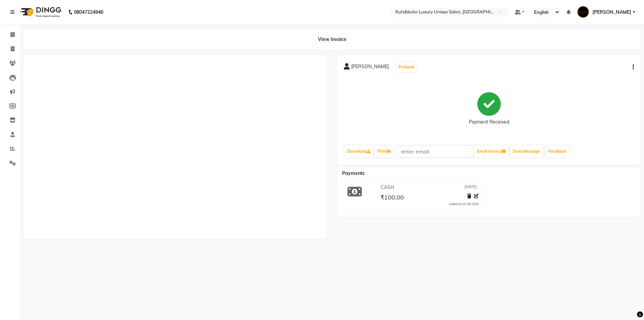  Describe the element at coordinates (557, 151) in the screenshot. I see `a: Feedback` at that location.